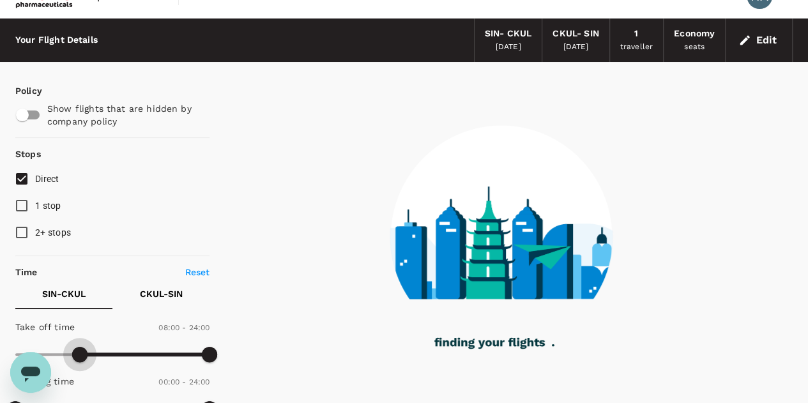 Image resolution: width=808 pixels, height=403 pixels. Describe the element at coordinates (124, 115) in the screenshot. I see `p: Show flights that are hidden by company policy` at that location.